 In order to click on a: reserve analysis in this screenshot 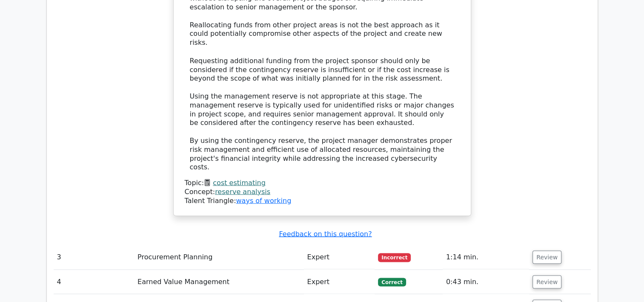, I will do `click(242, 191)`.